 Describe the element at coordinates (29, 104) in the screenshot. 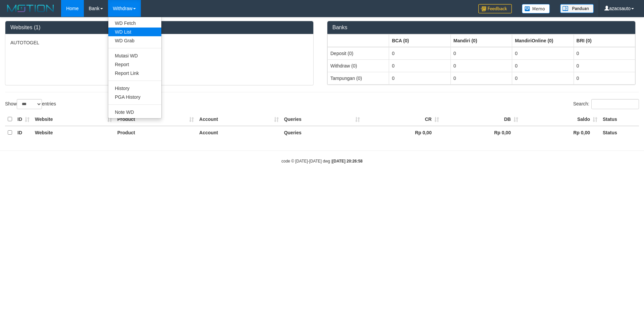

I see `select: Showentries` at that location.